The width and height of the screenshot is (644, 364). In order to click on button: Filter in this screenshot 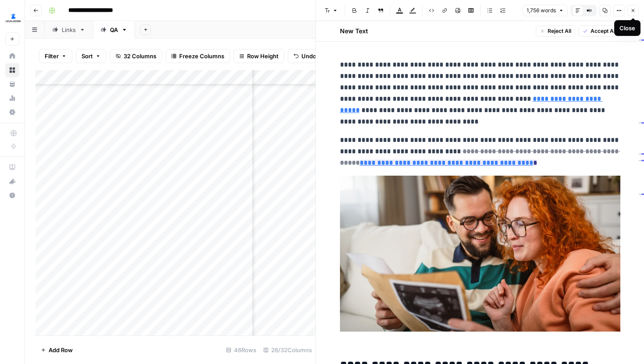, I will do `click(56, 56)`.